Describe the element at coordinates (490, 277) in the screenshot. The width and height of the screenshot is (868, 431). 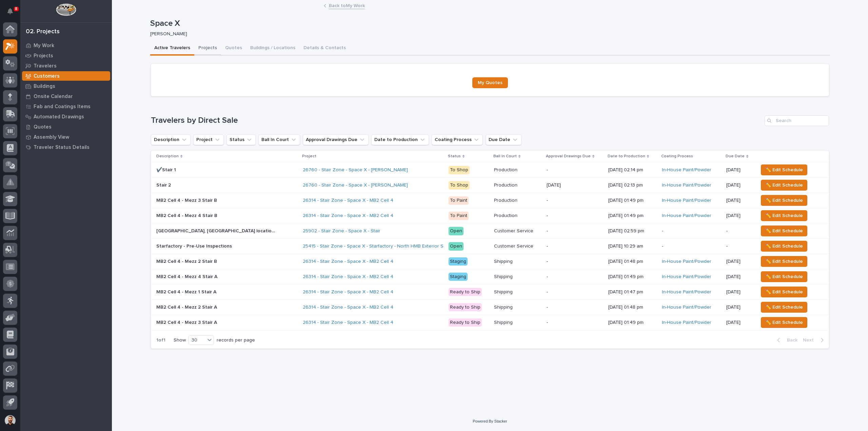
I see `tr: MB2 Cell 4 - Mezz 4 Stair AMB2 Cell 4 - Mezz 4 Stair A 26314 - Stair Zone - Space X - MB2 Cell 4 ...` at that location.